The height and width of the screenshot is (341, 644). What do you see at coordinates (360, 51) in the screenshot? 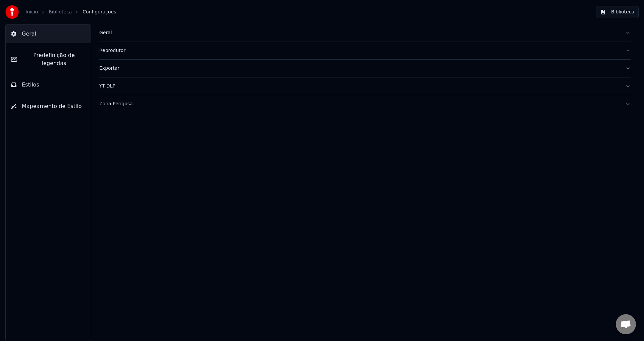
I see `div: Reprodutor` at bounding box center [360, 51].